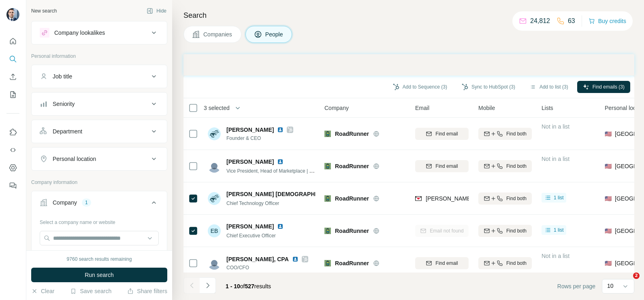 The width and height of the screenshot is (644, 300). What do you see at coordinates (65, 202) in the screenshot?
I see `div: Company` at bounding box center [65, 202].